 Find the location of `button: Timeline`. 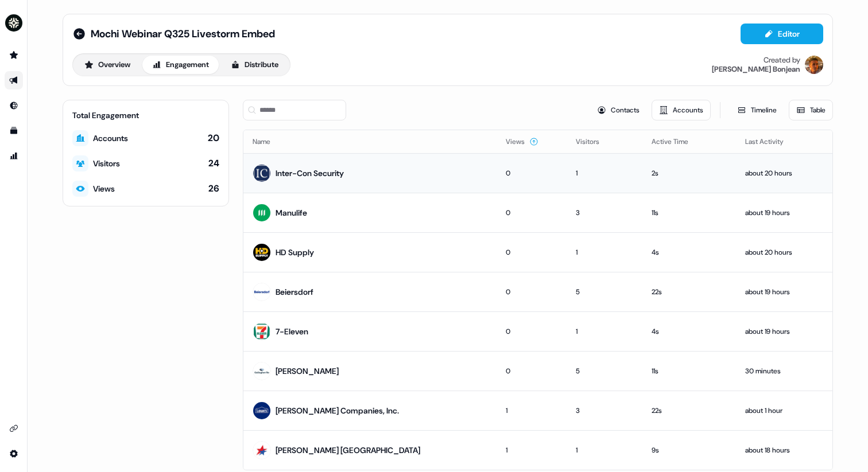

button: Timeline is located at coordinates (756, 110).